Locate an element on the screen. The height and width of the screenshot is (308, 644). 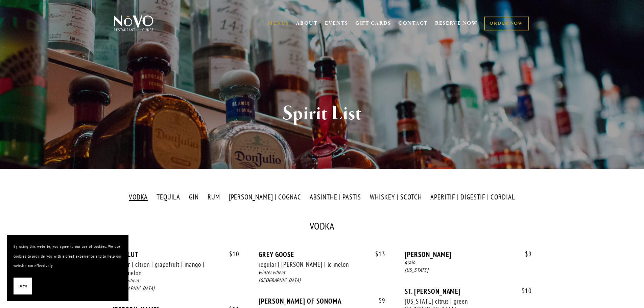
p: By using this website, you agree to our use of cookies. We use cookies to provide you with a grea... is located at coordinates (68, 256).